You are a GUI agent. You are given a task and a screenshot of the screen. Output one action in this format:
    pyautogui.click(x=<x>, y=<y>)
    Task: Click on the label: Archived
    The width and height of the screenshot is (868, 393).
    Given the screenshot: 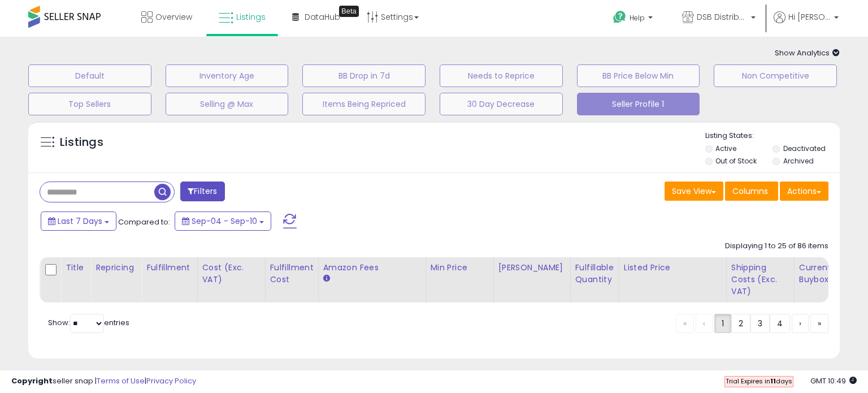 What is the action you would take?
    pyautogui.click(x=799, y=161)
    